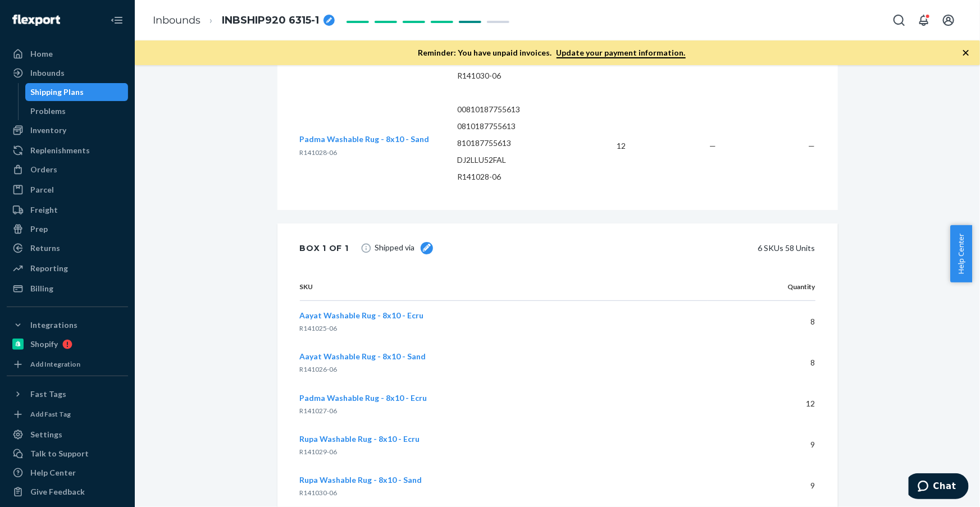 This screenshot has height=507, width=980. What do you see at coordinates (68, 364) in the screenshot?
I see `a: Add Integration` at bounding box center [68, 364].